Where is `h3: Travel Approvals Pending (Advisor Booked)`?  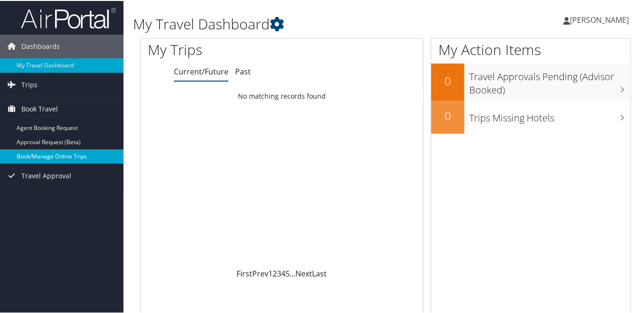
h3: Travel Approvals Pending (Advisor Booked) is located at coordinates (550, 80).